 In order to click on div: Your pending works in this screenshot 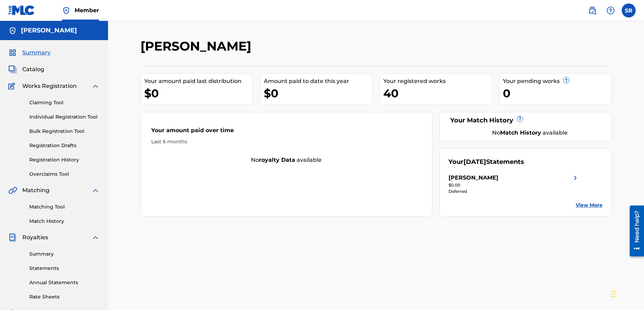, I will do `click(557, 81)`.